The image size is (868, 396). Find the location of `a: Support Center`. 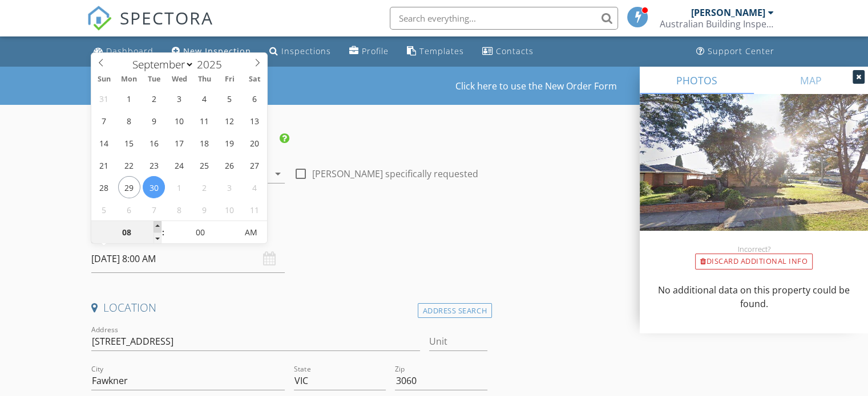

a: Support Center is located at coordinates (736, 51).